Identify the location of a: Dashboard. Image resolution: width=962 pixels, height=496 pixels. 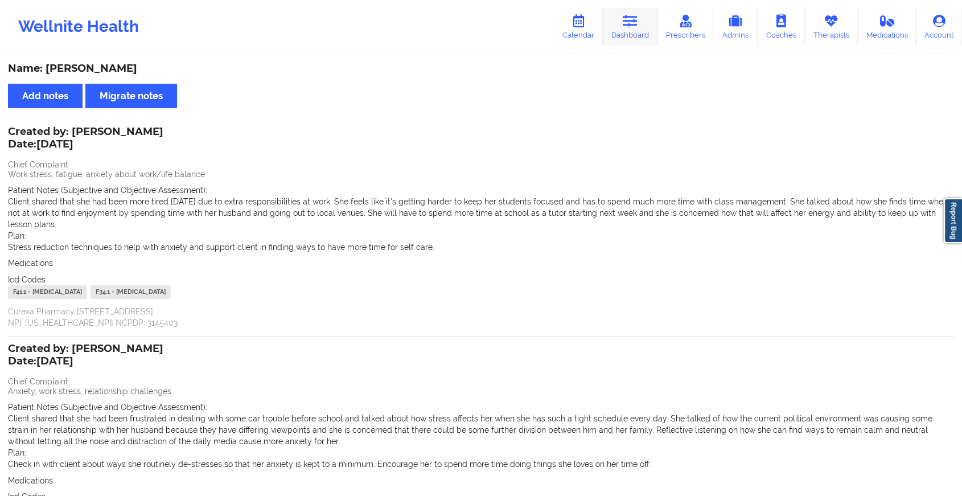
(630, 27).